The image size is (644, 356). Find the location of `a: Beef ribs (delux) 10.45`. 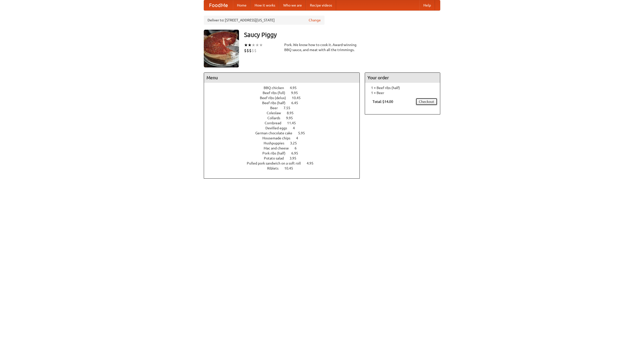

a: Beef ribs (delux) 10.45 is located at coordinates (285, 98).